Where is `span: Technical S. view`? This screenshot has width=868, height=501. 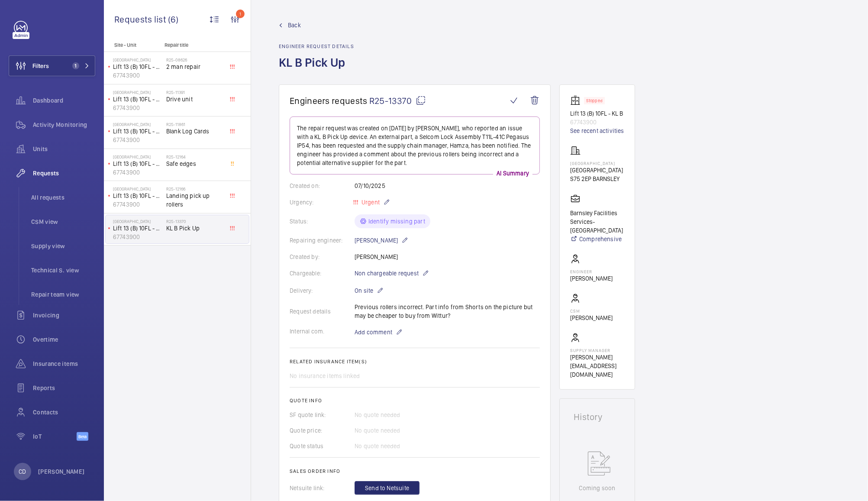 span: Technical S. view is located at coordinates (63, 270).